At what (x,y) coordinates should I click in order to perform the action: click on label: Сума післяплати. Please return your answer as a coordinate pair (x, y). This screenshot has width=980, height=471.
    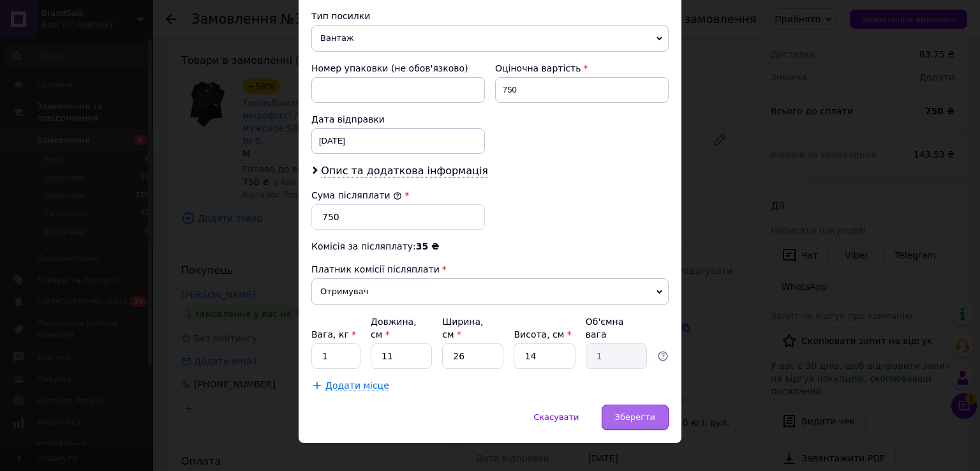
    Looking at the image, I should click on (356, 195).